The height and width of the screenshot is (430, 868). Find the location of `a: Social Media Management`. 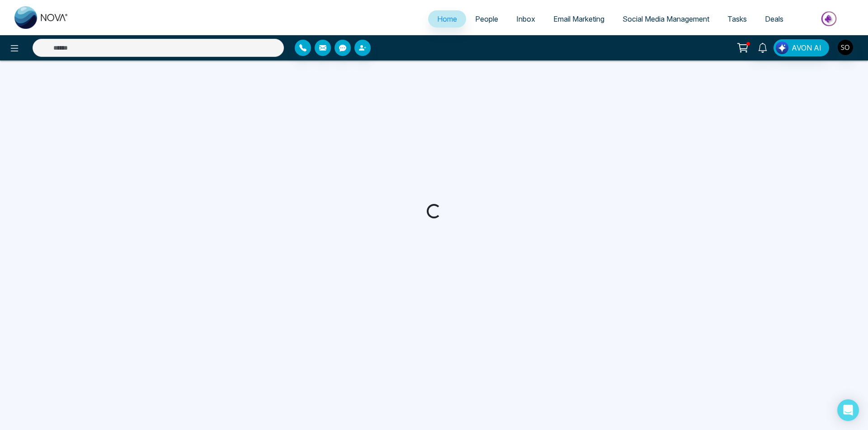

a: Social Media Management is located at coordinates (665, 19).